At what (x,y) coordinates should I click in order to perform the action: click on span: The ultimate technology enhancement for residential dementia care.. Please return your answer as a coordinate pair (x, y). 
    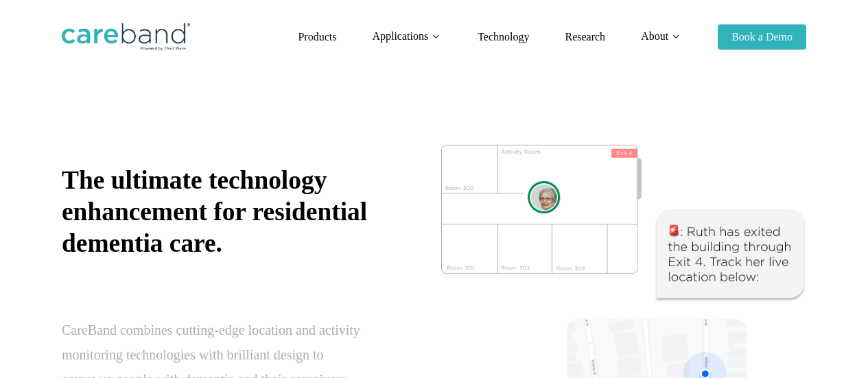
    Looking at the image, I should click on (214, 211).